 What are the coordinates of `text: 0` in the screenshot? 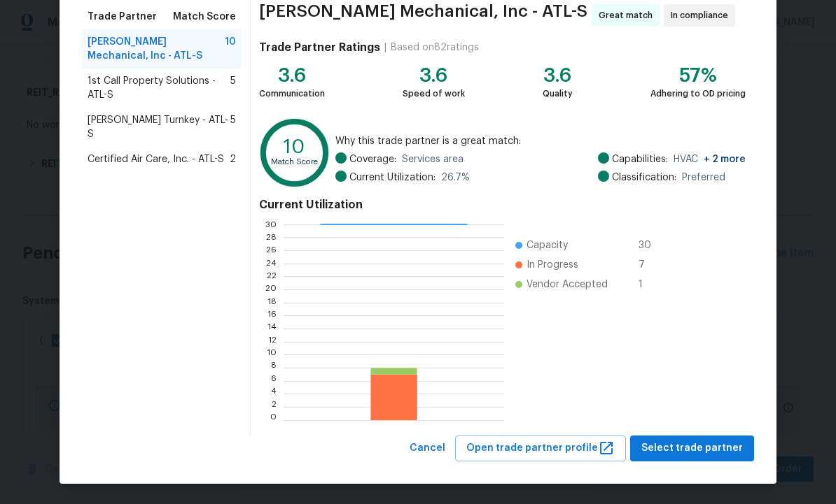 It's located at (273, 420).